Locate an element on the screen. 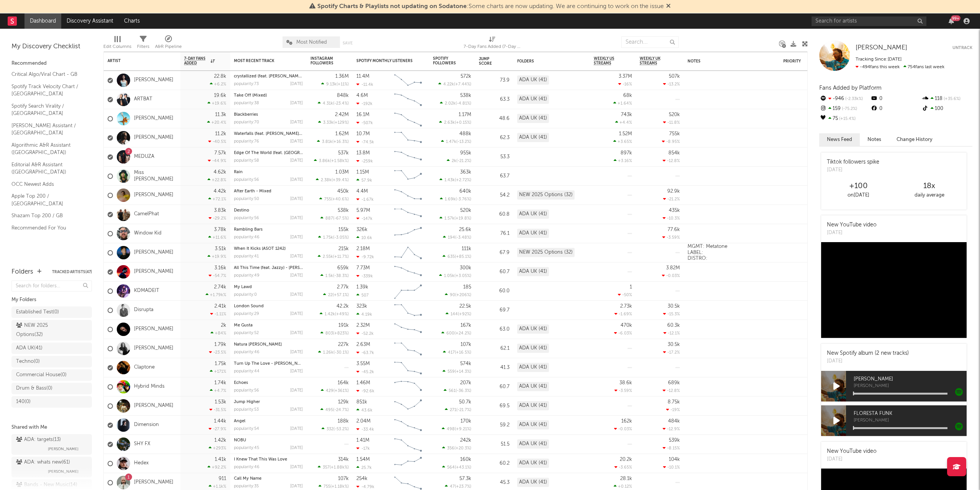  div: -11.8 % is located at coordinates (671, 122).